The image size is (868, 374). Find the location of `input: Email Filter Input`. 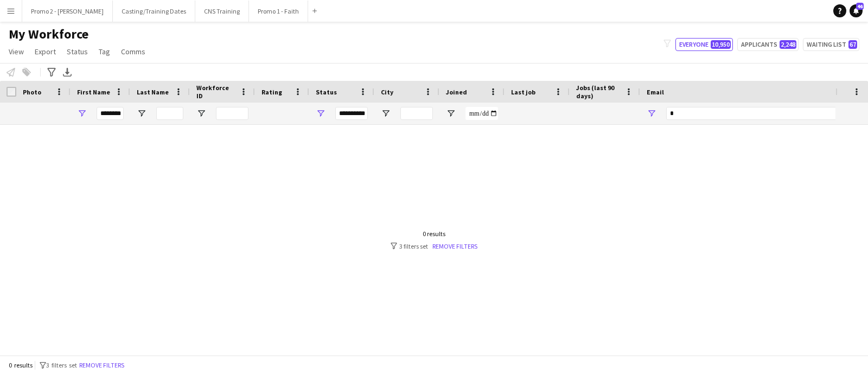

input: Email Filter Input is located at coordinates (759, 113).